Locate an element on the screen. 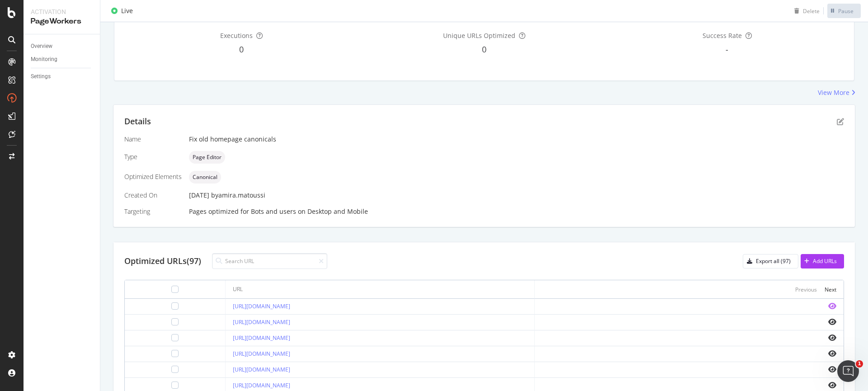 Image resolution: width=868 pixels, height=391 pixels. input: Search URL is located at coordinates (269, 261).